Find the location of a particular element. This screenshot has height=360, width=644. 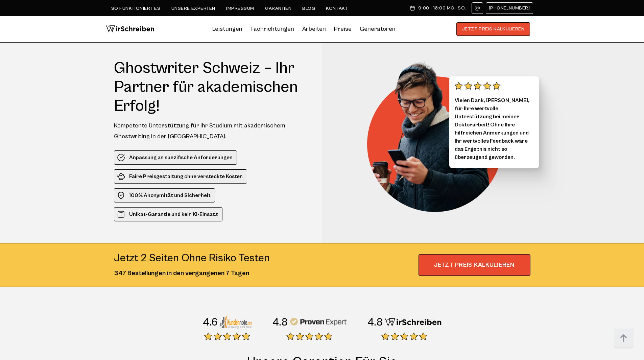

a: Generatoren is located at coordinates (378, 29).